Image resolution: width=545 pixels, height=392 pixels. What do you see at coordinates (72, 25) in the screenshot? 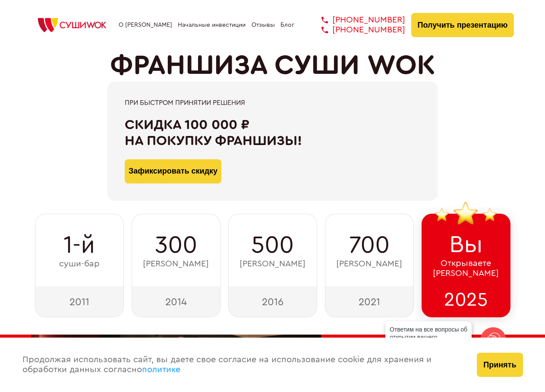
I see `img: СУШИWOK` at bounding box center [72, 25].